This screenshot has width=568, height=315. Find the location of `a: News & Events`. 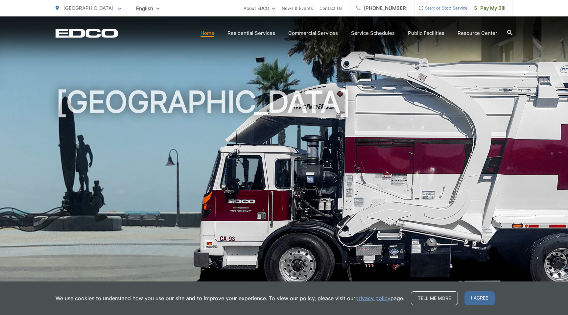

a: News & Events is located at coordinates (297, 8).